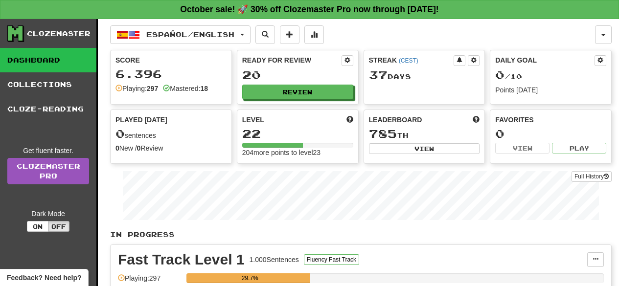  Describe the element at coordinates (48, 171) in the screenshot. I see `a: ClozemasterPro` at that location.